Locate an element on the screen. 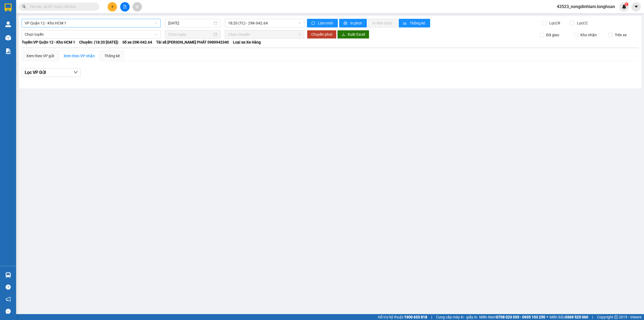  img: icon-new-feature is located at coordinates (624, 7).